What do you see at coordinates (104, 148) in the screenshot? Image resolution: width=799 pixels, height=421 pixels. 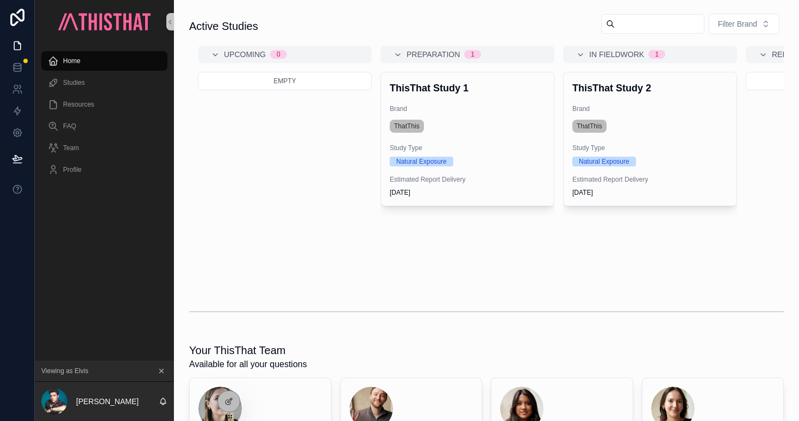 I see `a: Team` at bounding box center [104, 148].